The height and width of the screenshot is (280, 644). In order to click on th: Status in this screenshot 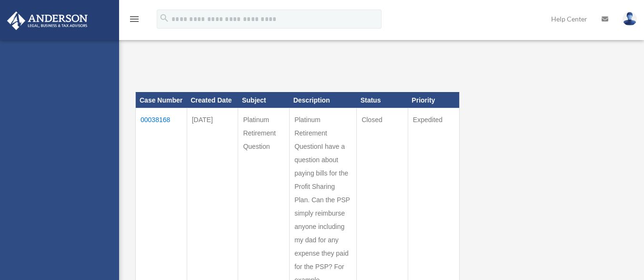, I will do `click(382, 100)`.